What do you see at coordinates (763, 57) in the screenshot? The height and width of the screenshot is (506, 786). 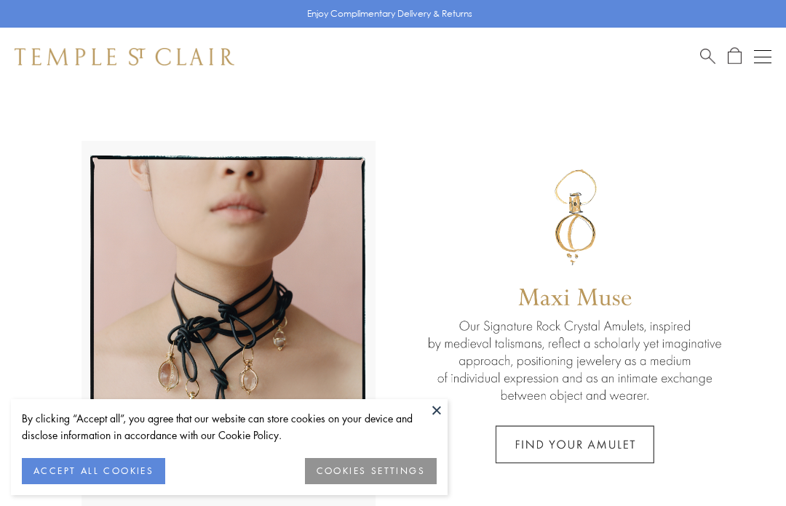 I see `button: Open navigation` at bounding box center [763, 57].